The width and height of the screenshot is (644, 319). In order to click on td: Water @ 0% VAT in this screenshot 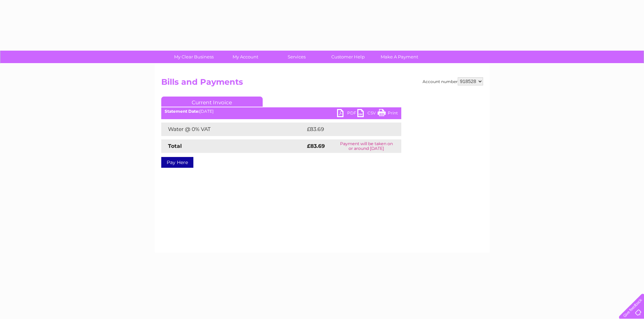, I will do `click(233, 129)`.